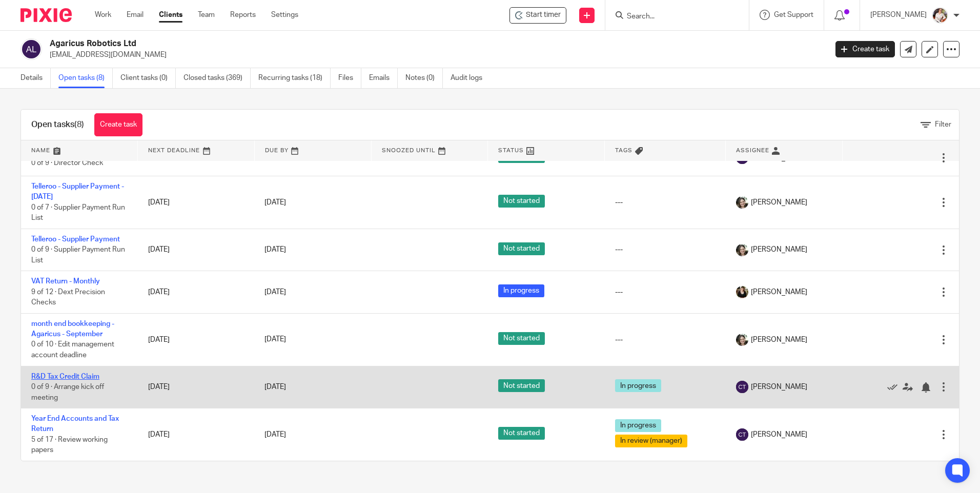  I want to click on span: (8), so click(79, 125).